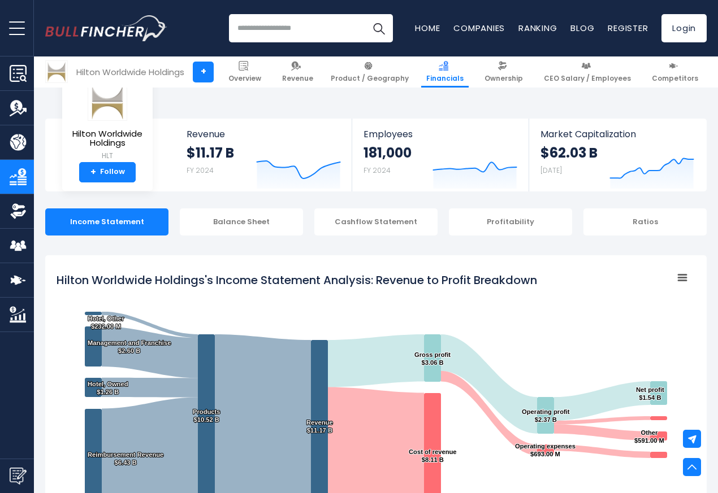 Image resolution: width=718 pixels, height=493 pixels. I want to click on a: Revenue $11.17 B FY 2024, so click(263, 155).